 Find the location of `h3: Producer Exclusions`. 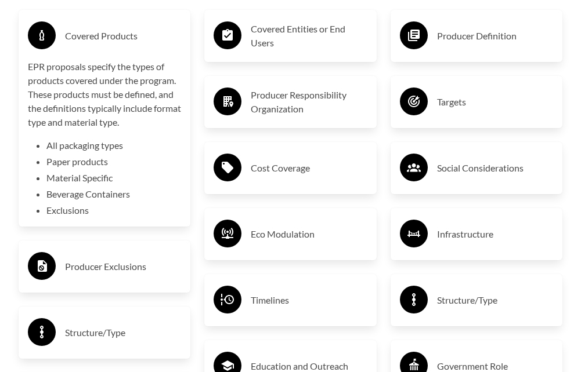

h3: Producer Exclusions is located at coordinates (123, 267).